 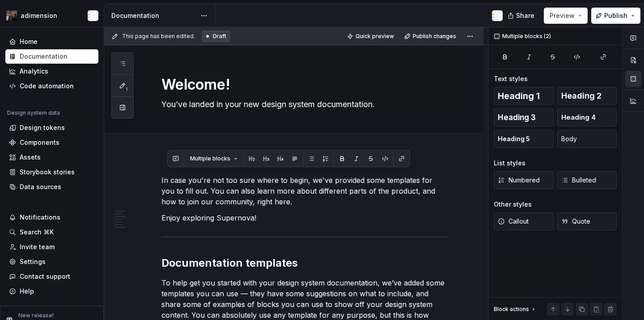 What do you see at coordinates (519, 96) in the screenshot?
I see `span: Heading 1` at bounding box center [519, 96].